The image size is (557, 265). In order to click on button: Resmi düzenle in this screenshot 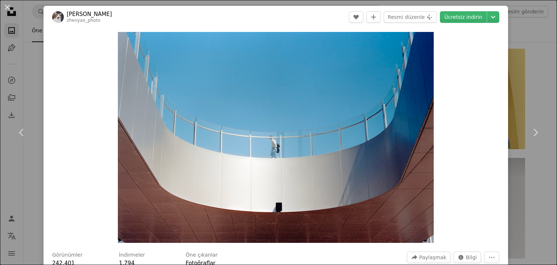, I will do `click(410, 17)`.